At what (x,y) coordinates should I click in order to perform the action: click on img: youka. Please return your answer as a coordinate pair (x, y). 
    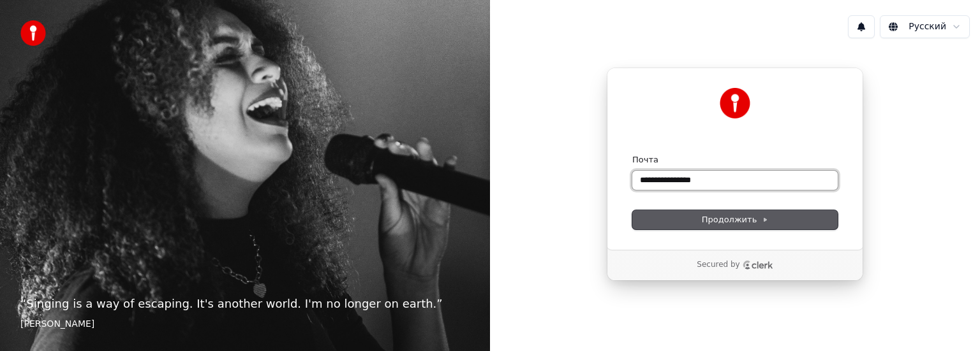
    Looking at the image, I should click on (33, 33).